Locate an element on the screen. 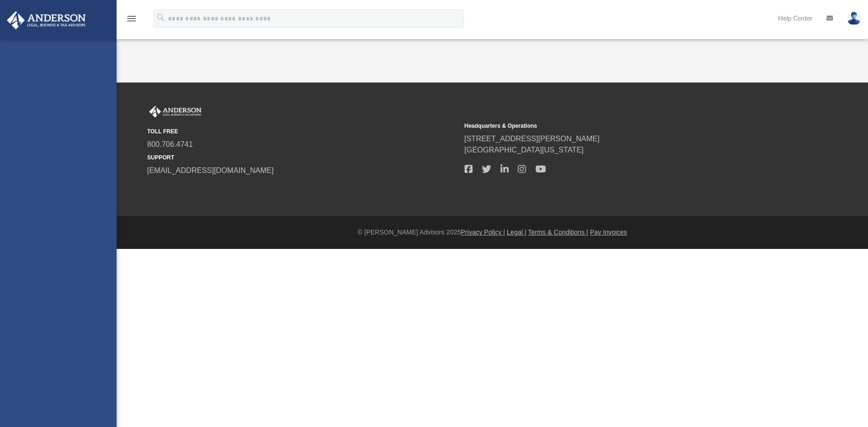 Image resolution: width=868 pixels, height=427 pixels. a: Privacy Policy | is located at coordinates (483, 232).